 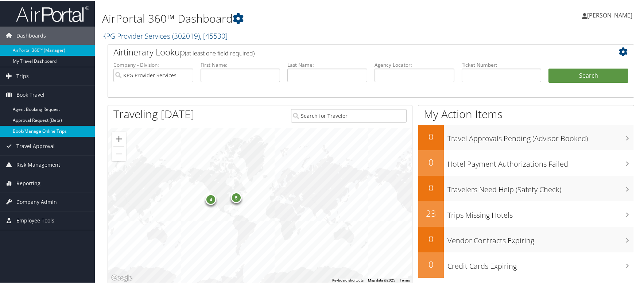 What do you see at coordinates (349, 52) in the screenshot?
I see `h2: Airtinerary Lookup` at bounding box center [349, 52].